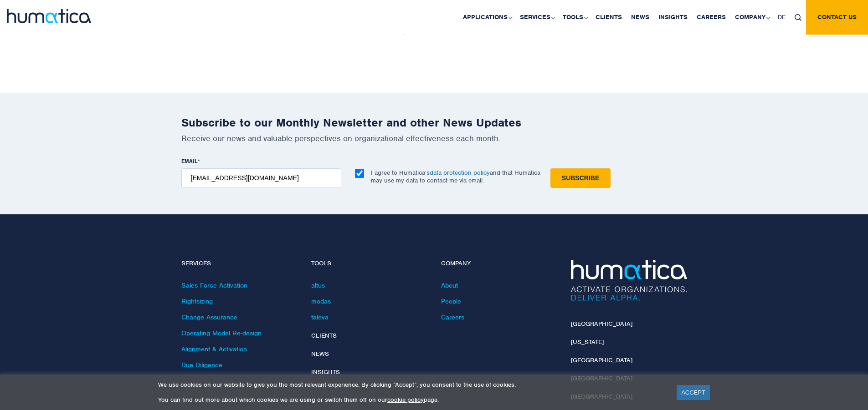 Image resolution: width=868 pixels, height=410 pixels. I want to click on a: News, so click(320, 353).